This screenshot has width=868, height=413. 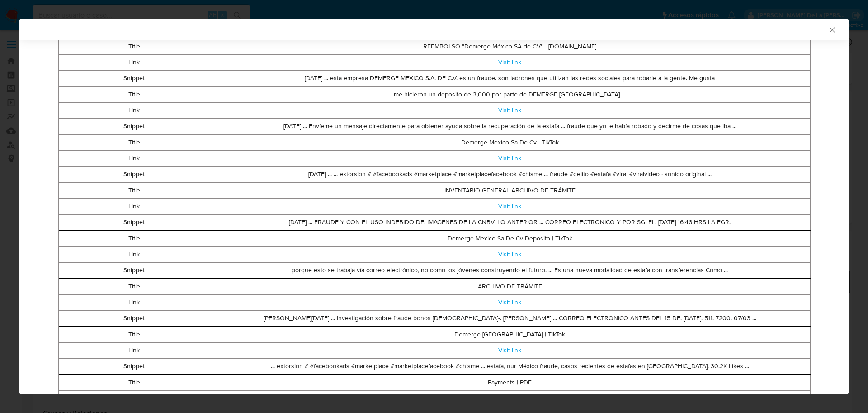 What do you see at coordinates (510, 190) in the screenshot?
I see `td: INVENTARIO GENERAL ARCHIVO DE TRÁMITE` at bounding box center [510, 190].